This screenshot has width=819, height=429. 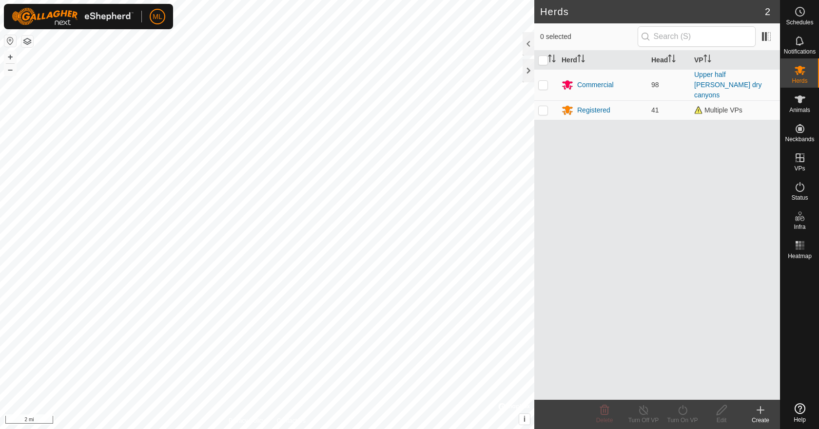 What do you see at coordinates (594, 110) in the screenshot?
I see `div: Registered` at bounding box center [594, 110].